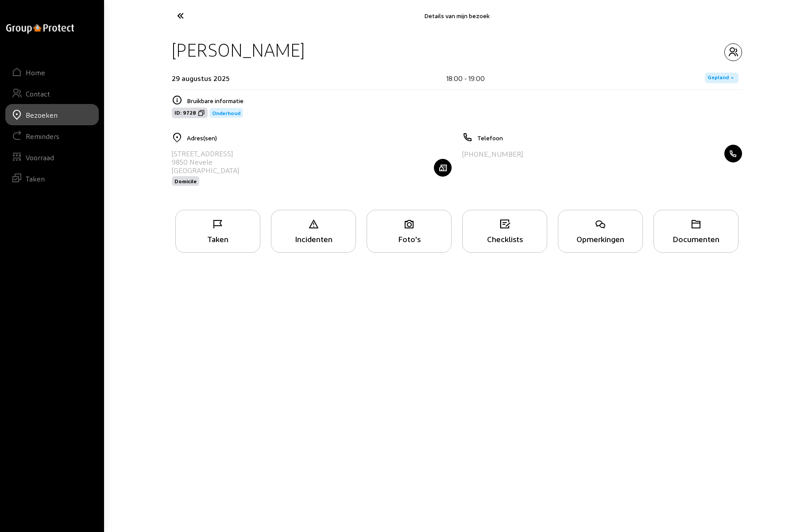 The height and width of the screenshot is (532, 812). Describe the element at coordinates (38, 93) in the screenshot. I see `div: Contact` at that location.